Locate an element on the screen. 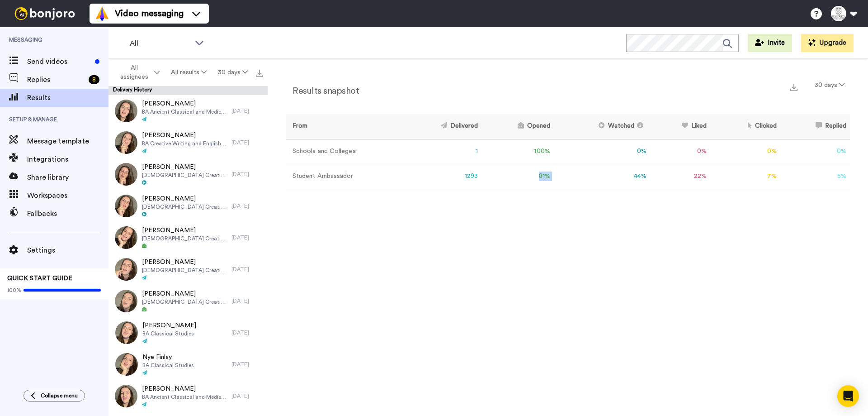  td: 5 % is located at coordinates (815, 176).